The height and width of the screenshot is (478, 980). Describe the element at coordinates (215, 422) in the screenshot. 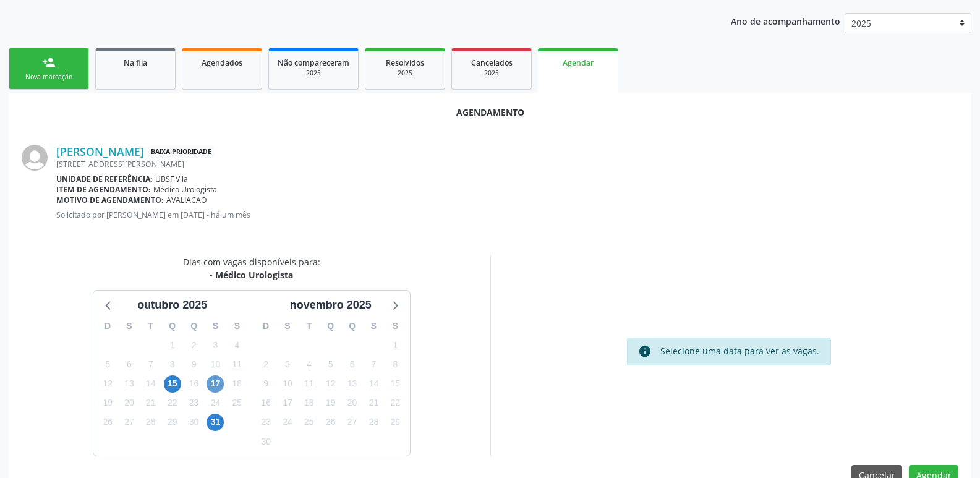

I see `span: sexta-feira, 31 de outubro de 2025` at that location.